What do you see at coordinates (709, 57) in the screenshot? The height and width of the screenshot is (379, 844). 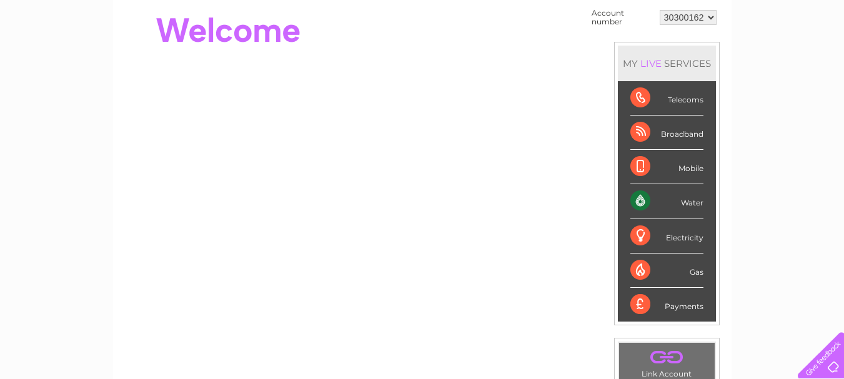 I see `a: Telecoms` at bounding box center [709, 57].